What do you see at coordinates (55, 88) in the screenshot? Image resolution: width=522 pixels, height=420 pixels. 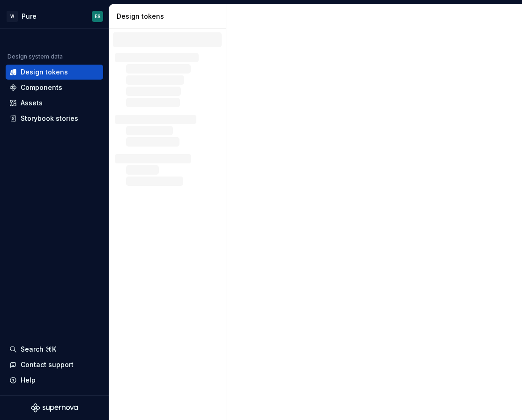 I see `a: Components` at bounding box center [55, 88].